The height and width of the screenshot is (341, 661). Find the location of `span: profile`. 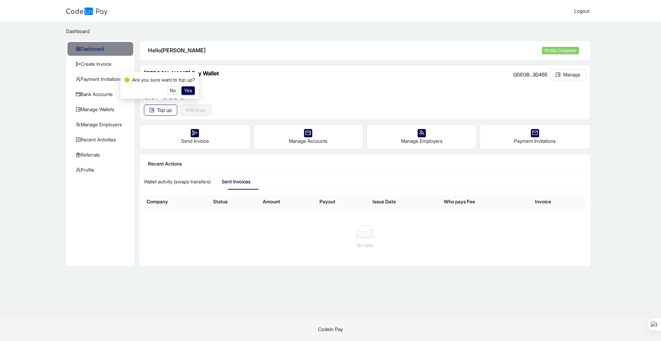

span: profile is located at coordinates (78, 140).